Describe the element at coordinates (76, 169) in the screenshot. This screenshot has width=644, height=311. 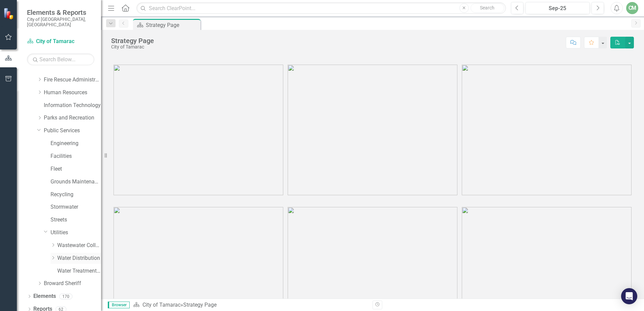
I see `a: Fleet` at that location.